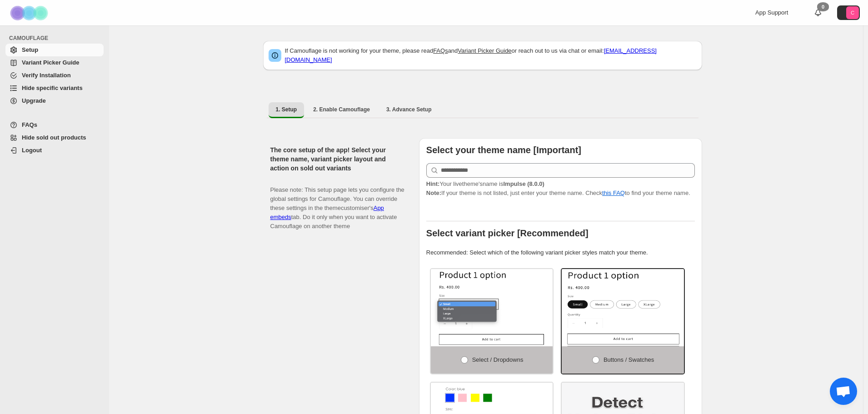 The width and height of the screenshot is (868, 414). What do you see at coordinates (498, 359) in the screenshot?
I see `span: Select / Dropdowns` at bounding box center [498, 359].